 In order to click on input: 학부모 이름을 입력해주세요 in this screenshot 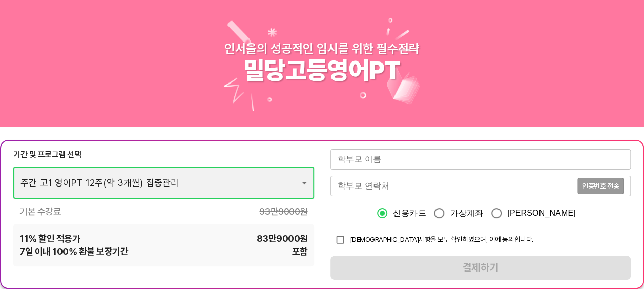, I will do `click(481, 160)`.